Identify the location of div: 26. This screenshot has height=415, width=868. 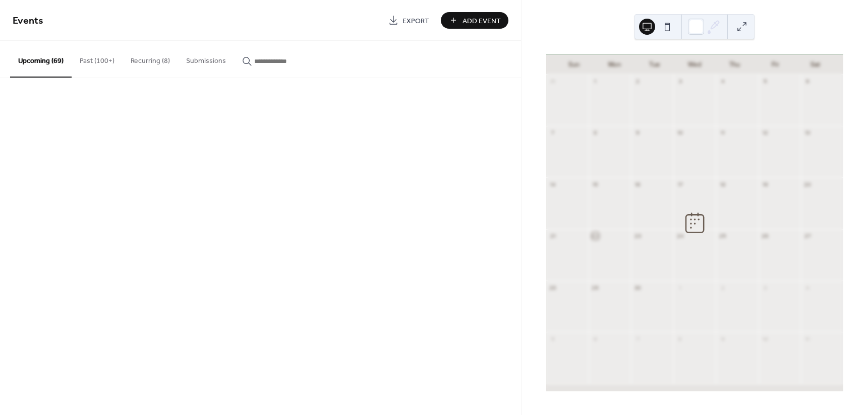
(765, 236).